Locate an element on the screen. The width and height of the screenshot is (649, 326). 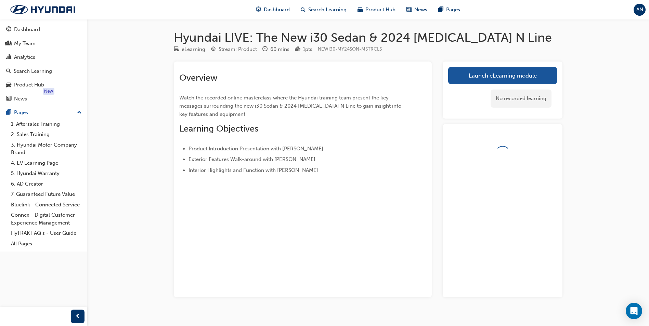
a: Product Hub is located at coordinates (43, 85).